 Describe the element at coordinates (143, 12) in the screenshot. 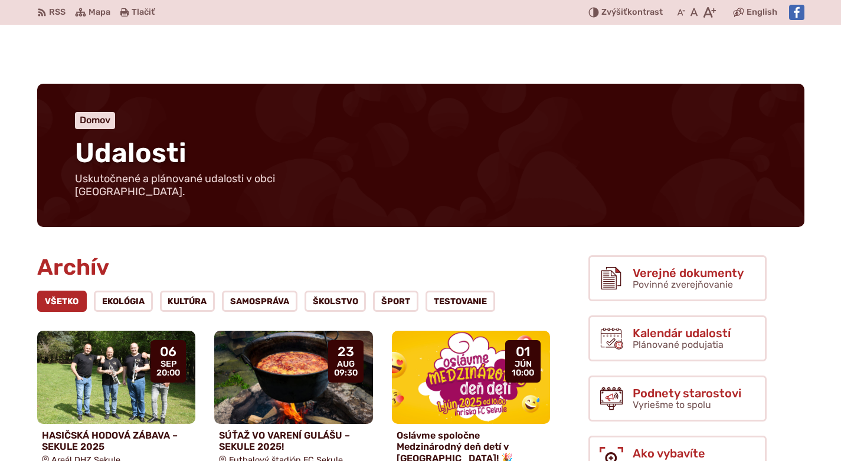

I see `span: Tlačiť` at that location.